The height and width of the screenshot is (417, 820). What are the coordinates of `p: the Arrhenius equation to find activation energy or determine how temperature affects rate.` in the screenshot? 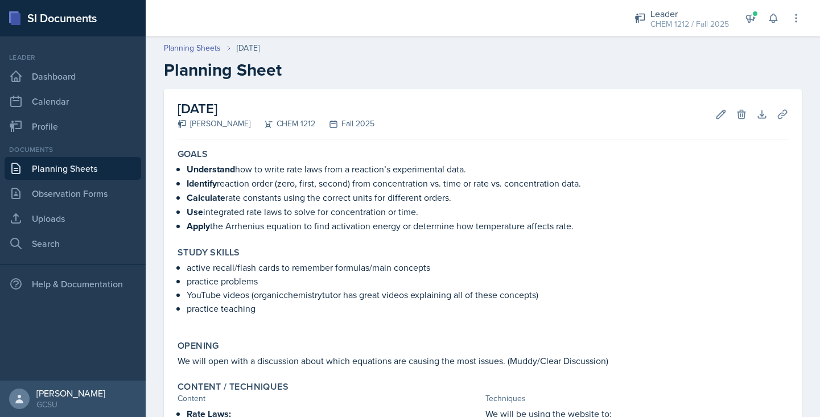 It's located at (487, 226).